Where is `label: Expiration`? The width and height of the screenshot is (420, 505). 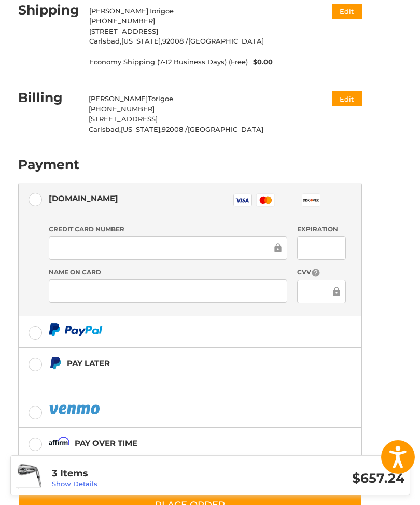
label: Expiration is located at coordinates (322, 229).